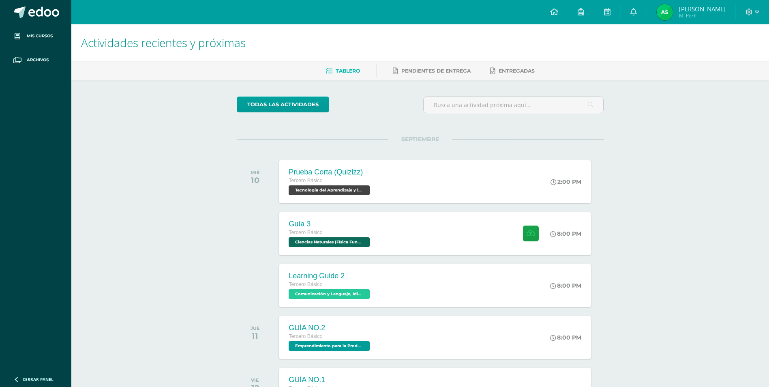 The image size is (769, 387). What do you see at coordinates (255, 380) in the screenshot?
I see `div: VIE` at bounding box center [255, 380].